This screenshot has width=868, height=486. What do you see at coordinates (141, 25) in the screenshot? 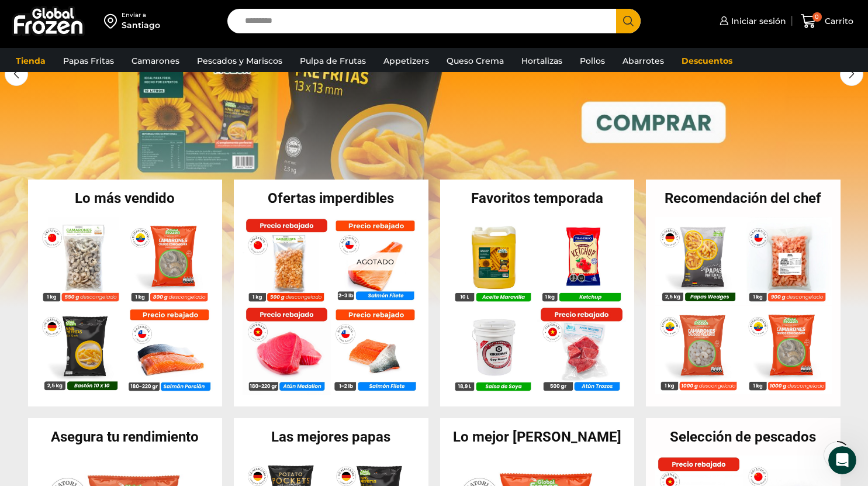
I see `div: Santiago` at bounding box center [141, 25].